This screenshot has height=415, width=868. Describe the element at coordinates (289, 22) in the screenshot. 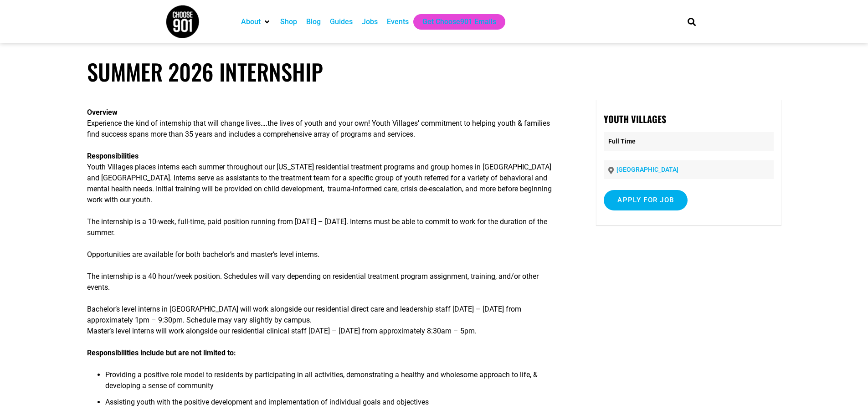

I see `div: Shop` at that location.